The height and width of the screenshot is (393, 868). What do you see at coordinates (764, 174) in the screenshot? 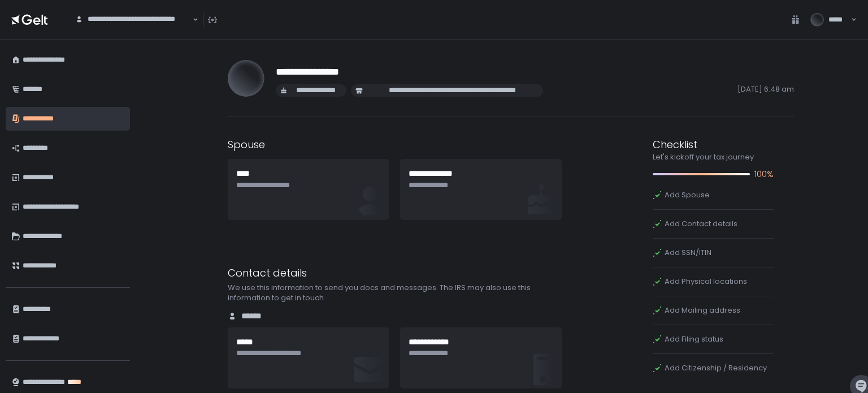
I see `span: 100%` at bounding box center [764, 174].